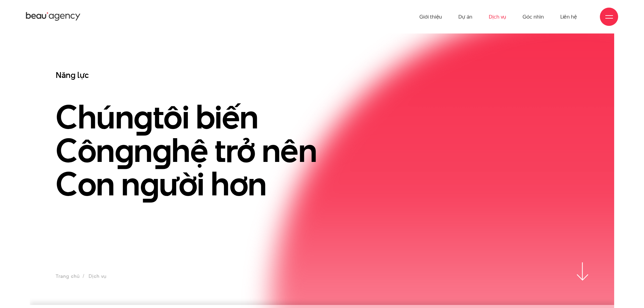 This screenshot has width=644, height=308. I want to click on h3: Năng lực, so click(254, 75).